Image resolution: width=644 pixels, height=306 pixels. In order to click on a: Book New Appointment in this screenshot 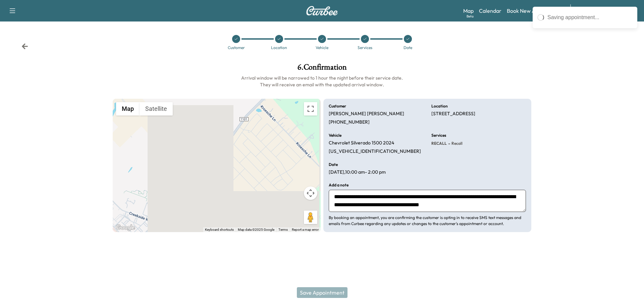, I will do `click(535, 11)`.